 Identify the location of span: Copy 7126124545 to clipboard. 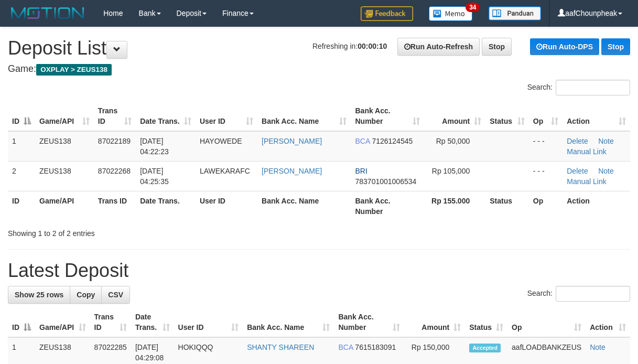
(392, 141).